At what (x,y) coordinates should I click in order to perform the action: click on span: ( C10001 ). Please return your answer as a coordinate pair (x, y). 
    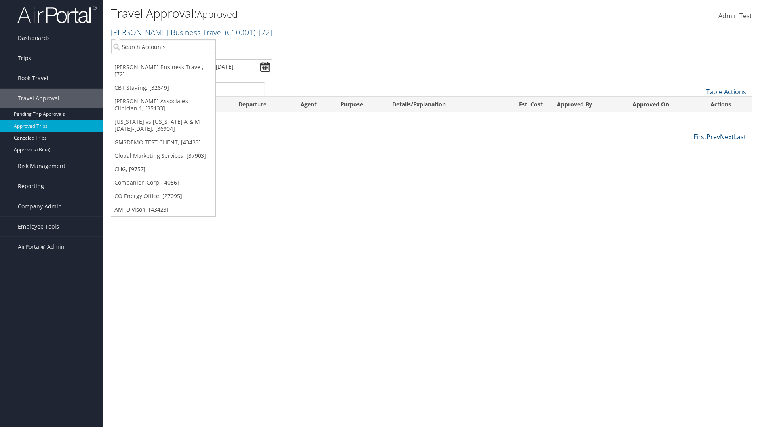
    Looking at the image, I should click on (240, 32).